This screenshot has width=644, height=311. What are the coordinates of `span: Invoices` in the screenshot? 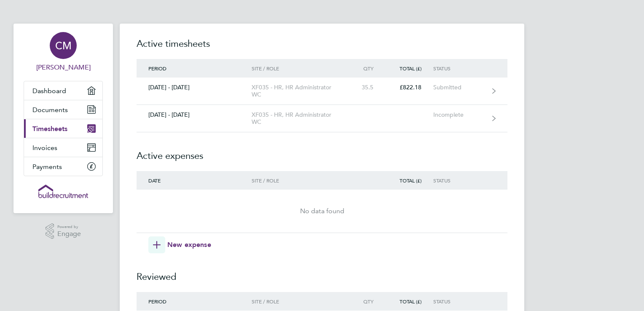 It's located at (45, 148).